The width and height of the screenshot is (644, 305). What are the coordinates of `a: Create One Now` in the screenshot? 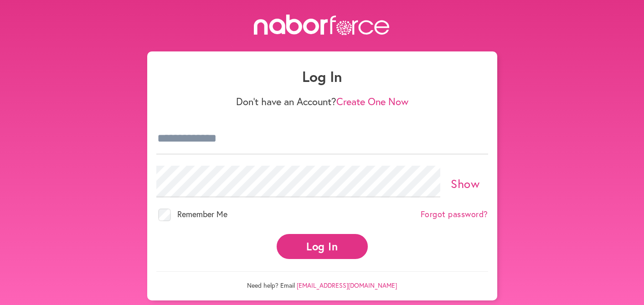 It's located at (372, 101).